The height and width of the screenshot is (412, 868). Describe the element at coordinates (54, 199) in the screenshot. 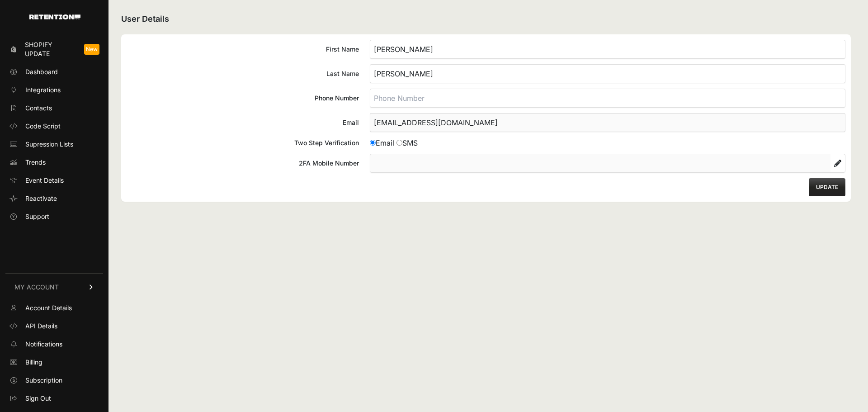

I see `a: Reactivate` at that location.